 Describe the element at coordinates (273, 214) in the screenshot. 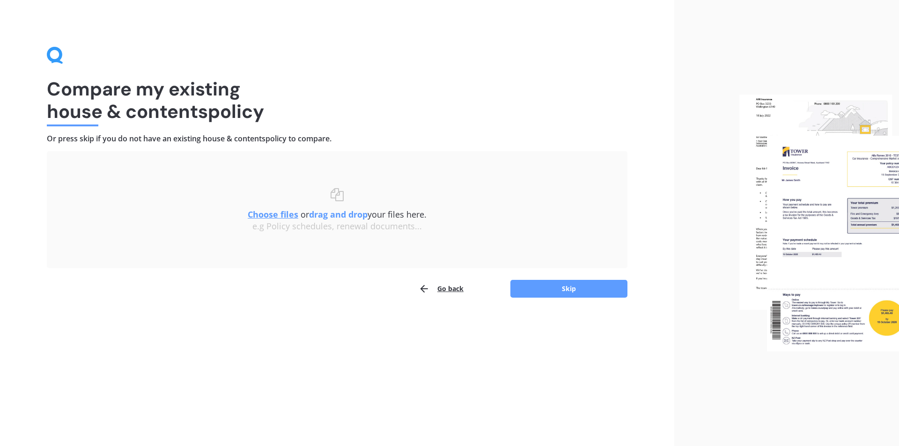

I see `u: Choose files` at that location.